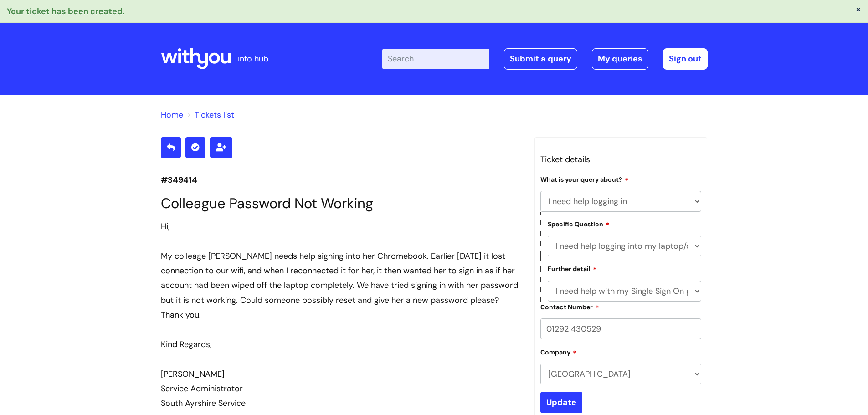 The image size is (868, 415). I want to click on p: info hub, so click(253, 59).